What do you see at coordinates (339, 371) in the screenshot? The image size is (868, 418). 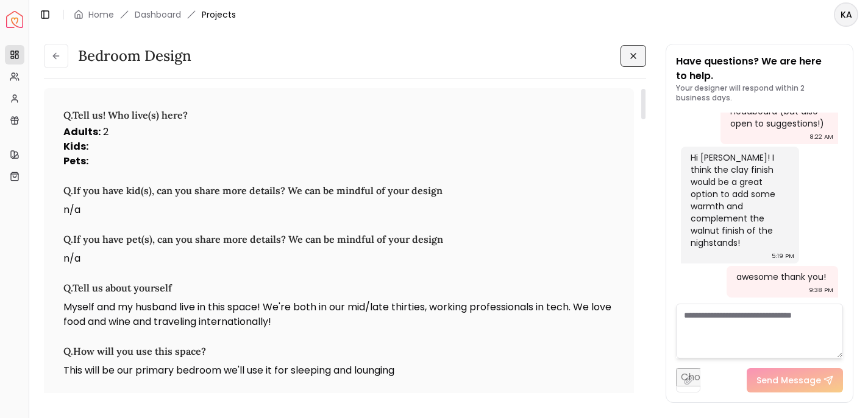 I see `p: This will be our primary bedroom we'll use it for sleeping and lounging` at bounding box center [339, 371].